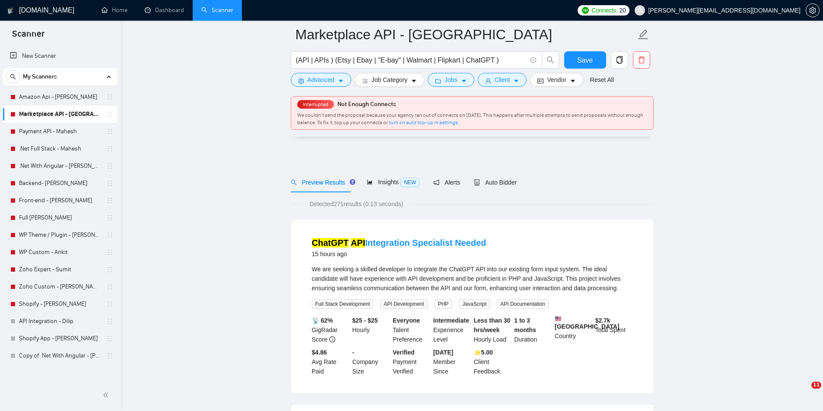 This screenshot has width=823, height=411. Describe the element at coordinates (446, 183) in the screenshot. I see `span: Alerts` at that location.